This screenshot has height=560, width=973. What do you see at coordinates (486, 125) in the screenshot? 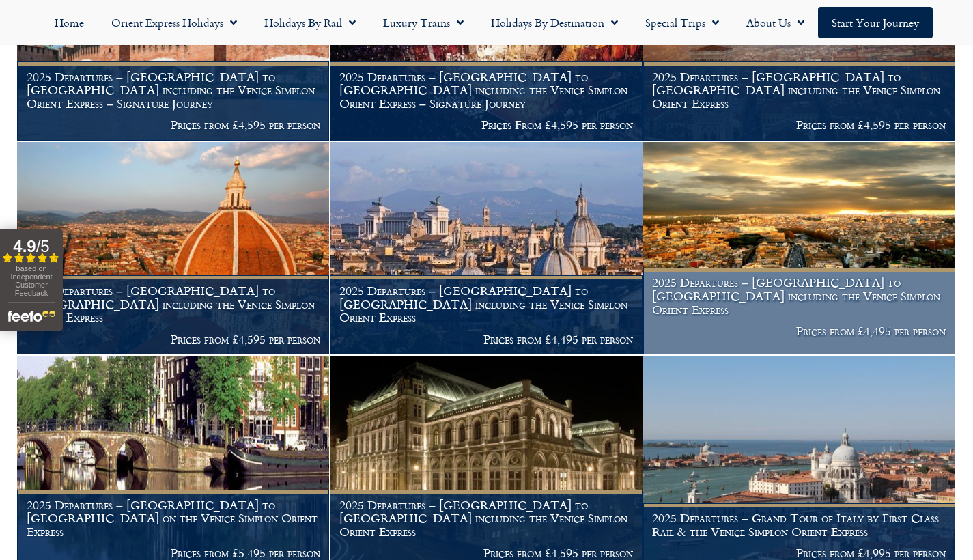
I see `p: Prices From £4,595 per person` at bounding box center [486, 125].